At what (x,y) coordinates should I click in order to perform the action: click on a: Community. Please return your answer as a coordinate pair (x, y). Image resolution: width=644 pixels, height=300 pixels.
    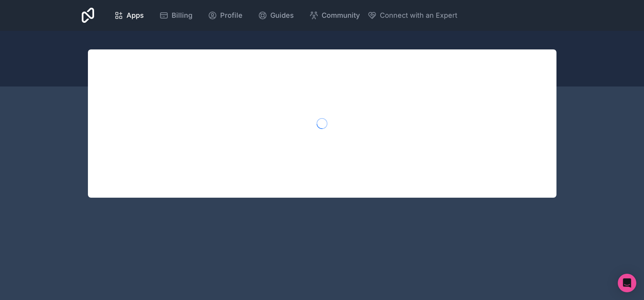
    Looking at the image, I should click on (335, 15).